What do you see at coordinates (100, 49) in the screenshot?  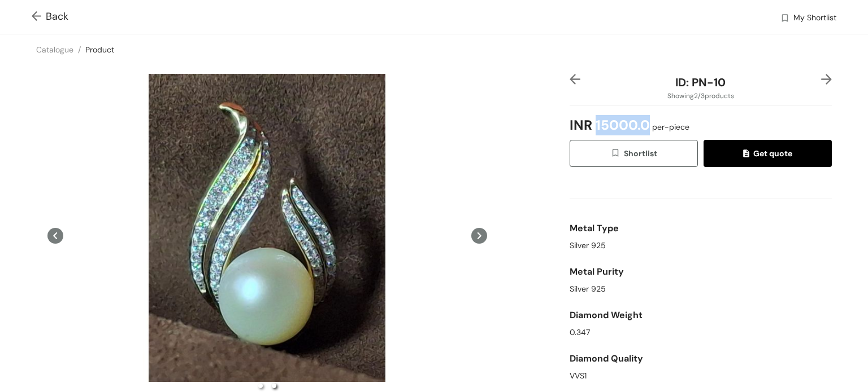 I see `a: Product` at bounding box center [100, 49].